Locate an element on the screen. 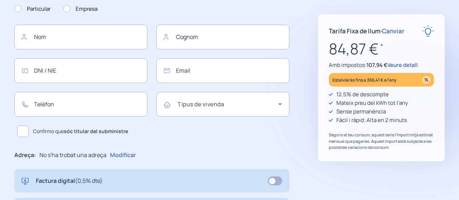  span: 107,94 € is located at coordinates (377, 65).